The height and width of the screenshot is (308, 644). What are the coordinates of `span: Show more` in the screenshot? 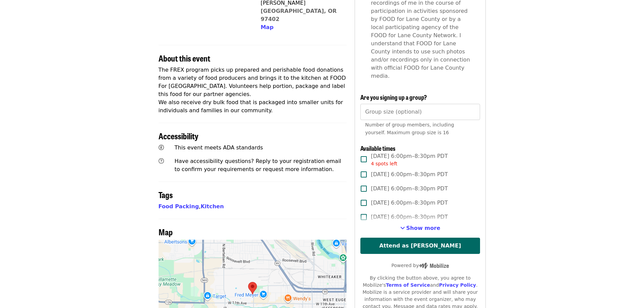 It's located at (423, 227).